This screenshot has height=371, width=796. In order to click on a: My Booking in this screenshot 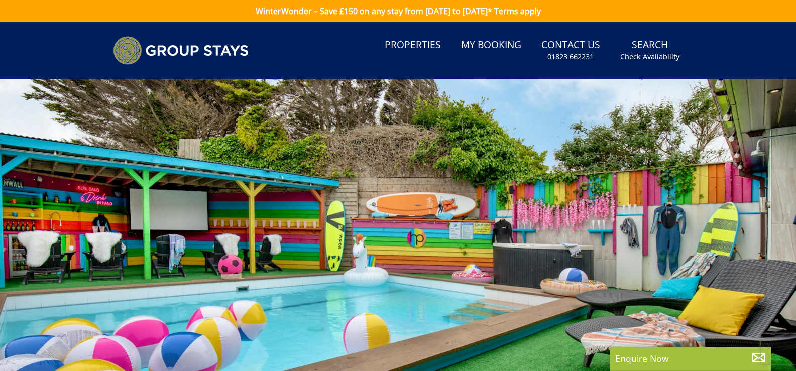, I will do `click(491, 45)`.